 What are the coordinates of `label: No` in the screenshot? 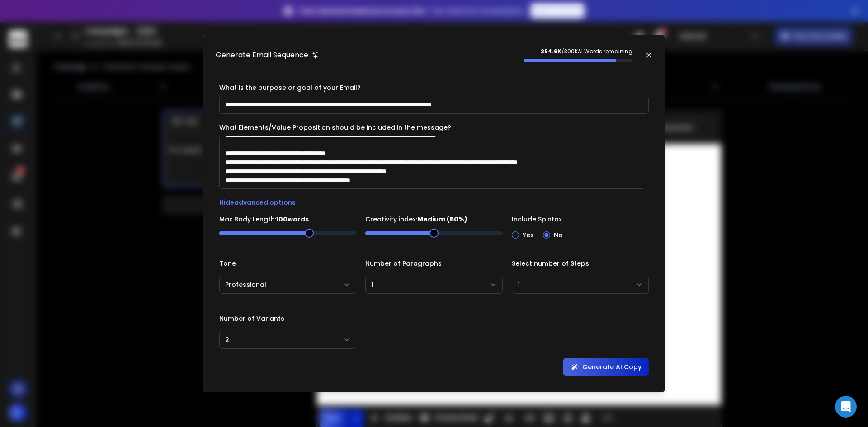 It's located at (558, 235).